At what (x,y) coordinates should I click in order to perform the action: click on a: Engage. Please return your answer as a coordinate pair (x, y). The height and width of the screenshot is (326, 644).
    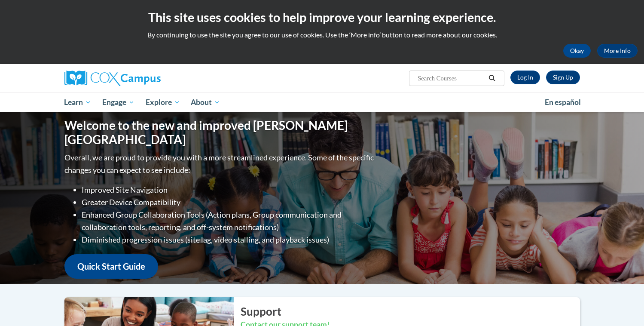
    Looking at the image, I should click on (118, 103).